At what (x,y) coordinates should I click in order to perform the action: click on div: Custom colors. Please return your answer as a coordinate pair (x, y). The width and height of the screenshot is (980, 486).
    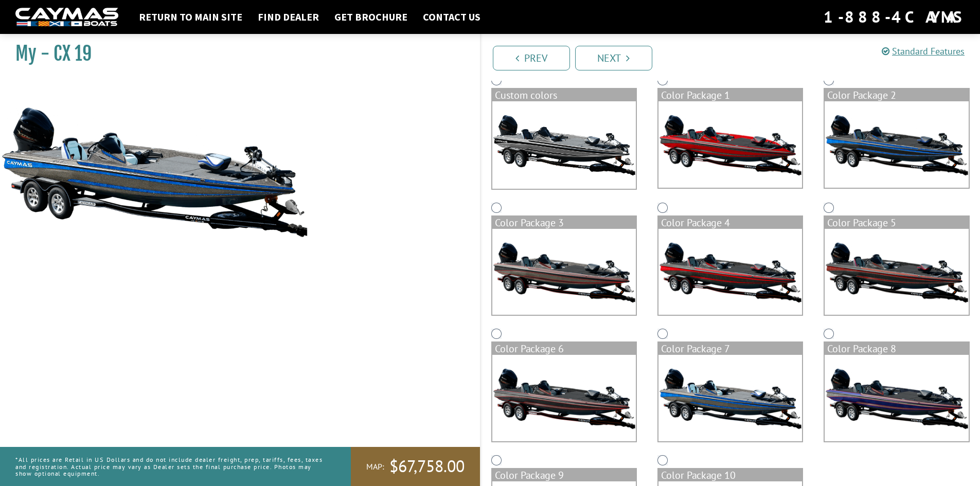
    Looking at the image, I should click on (564, 95).